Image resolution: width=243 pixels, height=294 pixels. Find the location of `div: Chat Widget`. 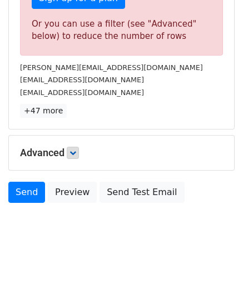

div: Chat Widget is located at coordinates (215, 267).